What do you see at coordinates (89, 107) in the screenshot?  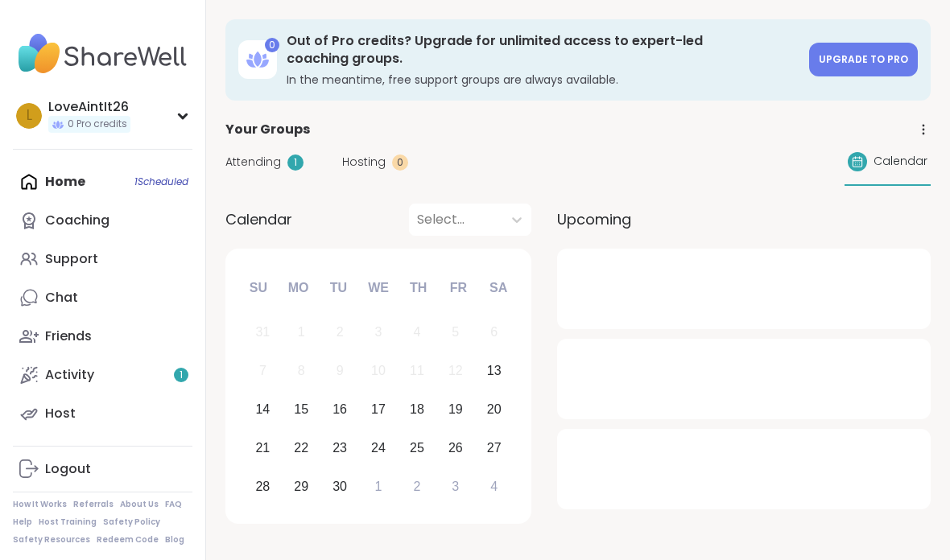 I see `div: LoveAintIt26` at bounding box center [89, 107].